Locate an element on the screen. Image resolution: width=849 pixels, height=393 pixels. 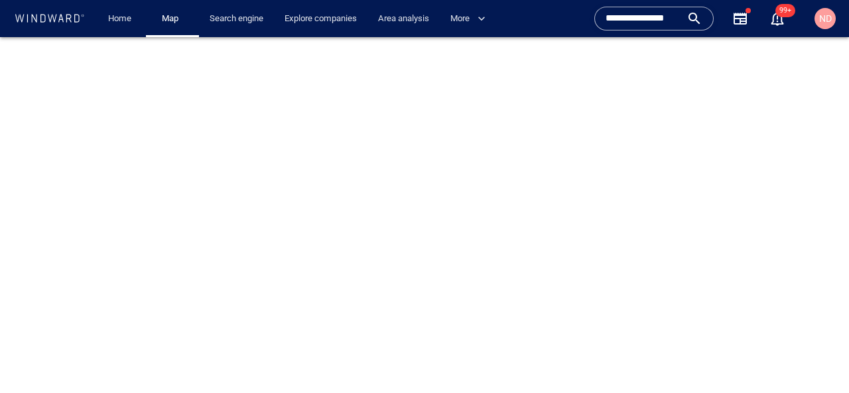
button: 99+ is located at coordinates (777, 19).